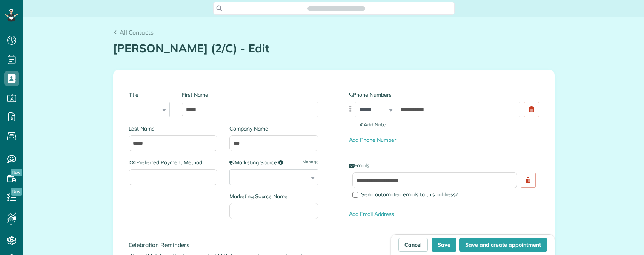 Image resolution: width=644 pixels, height=255 pixels. Describe the element at coordinates (150, 95) in the screenshot. I see `label: Title` at that location.